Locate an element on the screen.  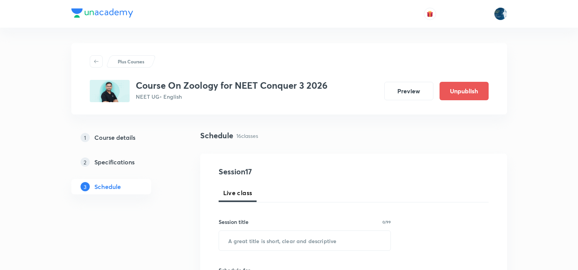
img: FA3614E2-7B24-4640-B2FC-131BFEBF978A_plus.png is located at coordinates (110, 91).